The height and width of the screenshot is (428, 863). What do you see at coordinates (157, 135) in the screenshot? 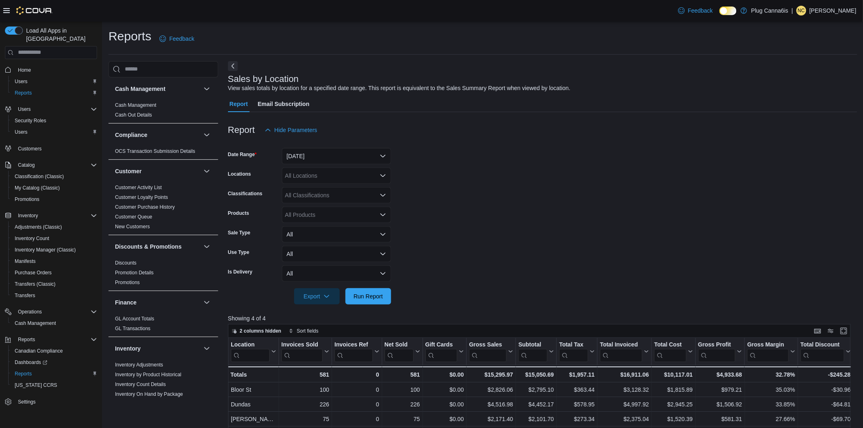
I see `button: Compliance` at bounding box center [157, 135].